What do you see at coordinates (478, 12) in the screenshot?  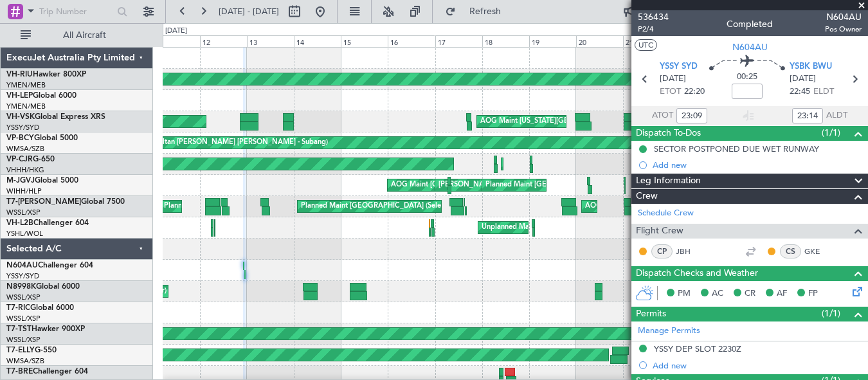 I see `button: Refresh` at bounding box center [478, 12].